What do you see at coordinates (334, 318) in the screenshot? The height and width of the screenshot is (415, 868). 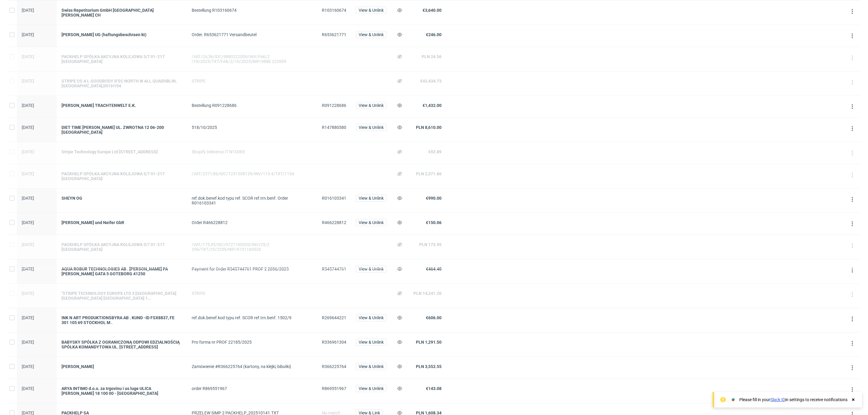 I see `span: R269644221` at bounding box center [334, 318].